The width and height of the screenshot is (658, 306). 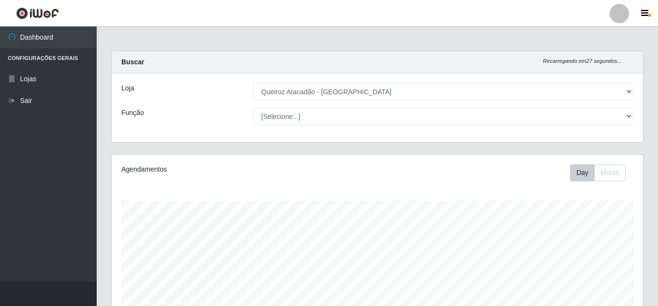 What do you see at coordinates (602, 173) in the screenshot?
I see `div: Toolbar with button groups` at bounding box center [602, 173].